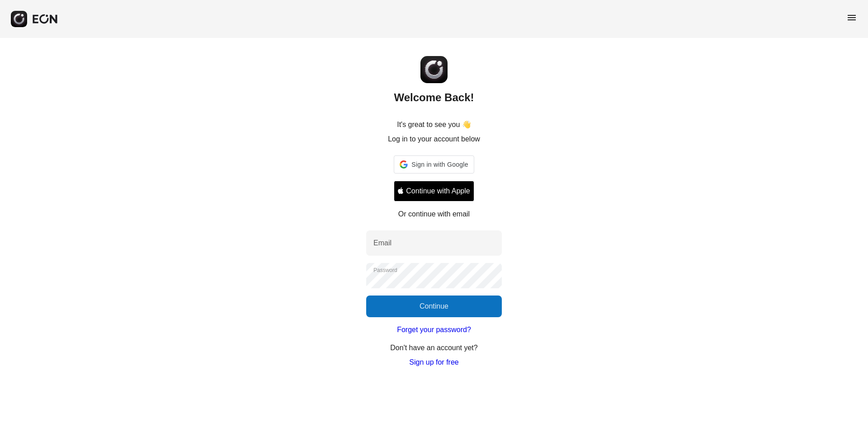 The image size is (868, 427). What do you see at coordinates (434, 97) in the screenshot?
I see `h2: Welcome Back!` at bounding box center [434, 97].